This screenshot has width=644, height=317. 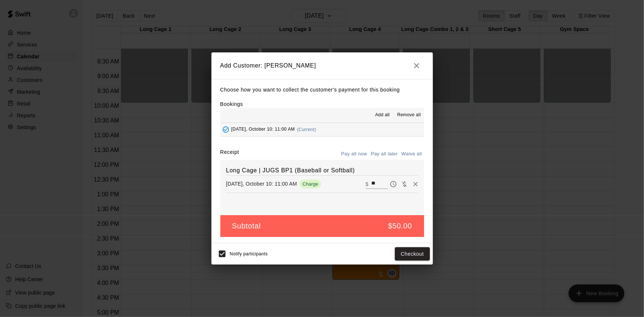 I want to click on button: Checkout, so click(x=412, y=254).